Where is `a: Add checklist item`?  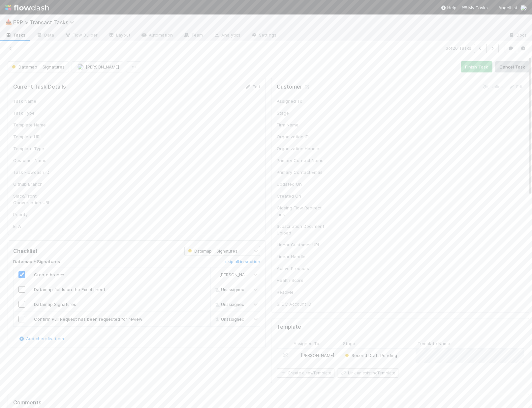
a: Add checklist item is located at coordinates (41, 339).